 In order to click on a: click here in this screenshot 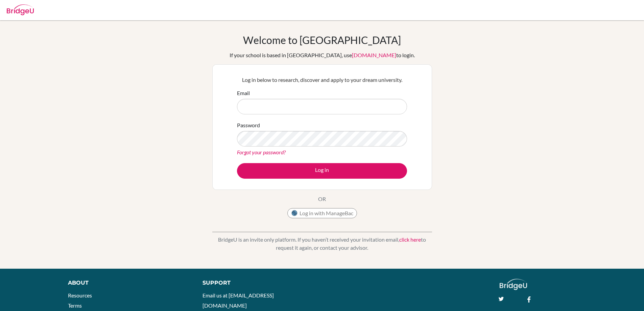, I will do `click(410, 239)`.